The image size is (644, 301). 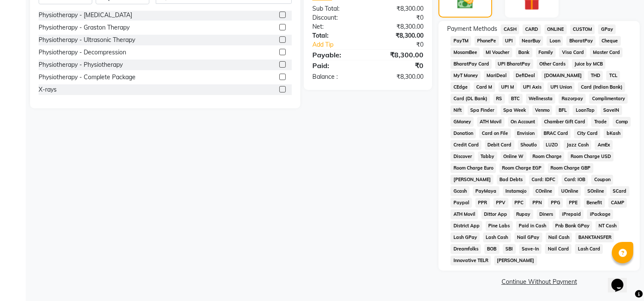 I want to click on span: SaveIN, so click(x=611, y=110).